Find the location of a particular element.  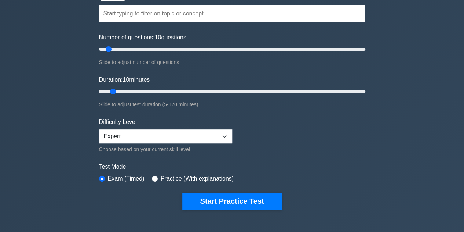

div: Choose based on your current skill level is located at coordinates (165, 149).